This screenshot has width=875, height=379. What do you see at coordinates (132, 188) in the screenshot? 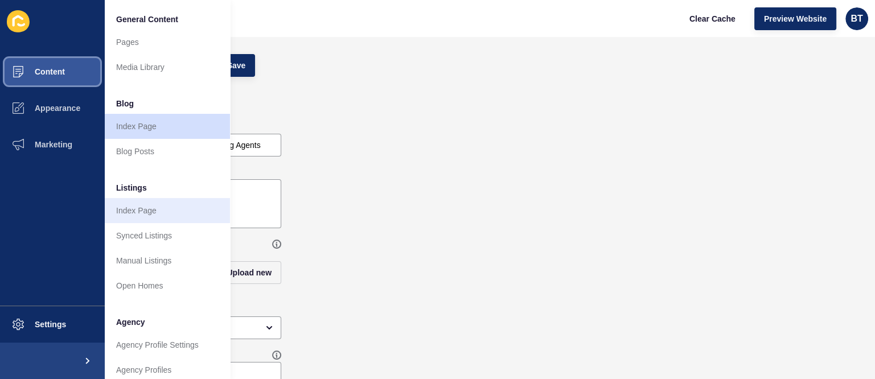
I see `span: Listings` at bounding box center [132, 188].